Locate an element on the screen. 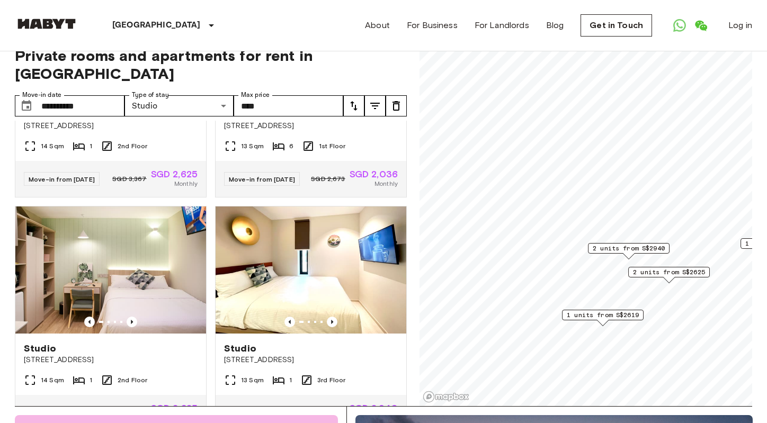  label: Max price is located at coordinates (255, 95).